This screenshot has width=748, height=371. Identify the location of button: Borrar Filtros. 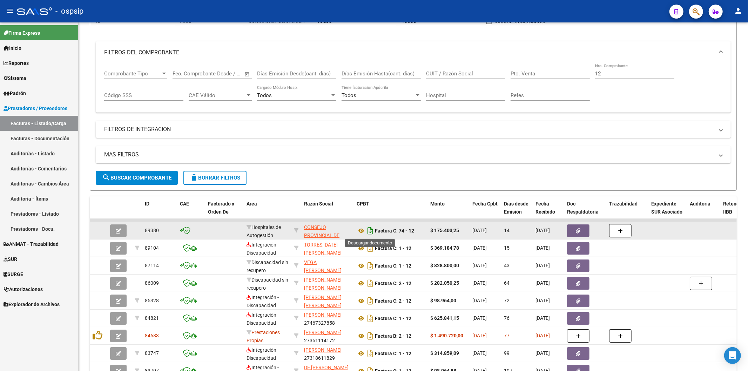
(215, 178).